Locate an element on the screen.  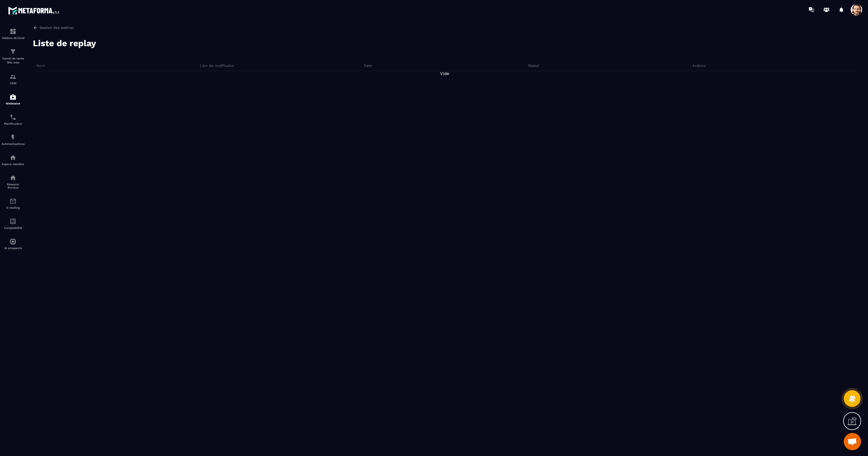
h6: Date is located at coordinates (446, 65).